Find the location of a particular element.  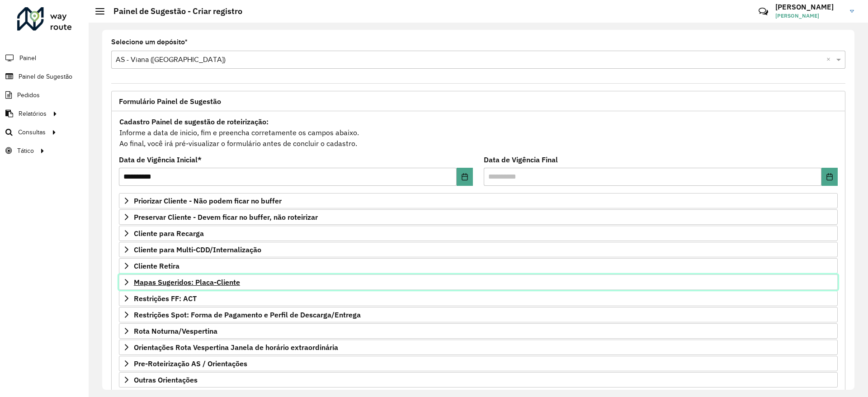

a: Pre-Roteirização AS / Orientações is located at coordinates (478, 363).